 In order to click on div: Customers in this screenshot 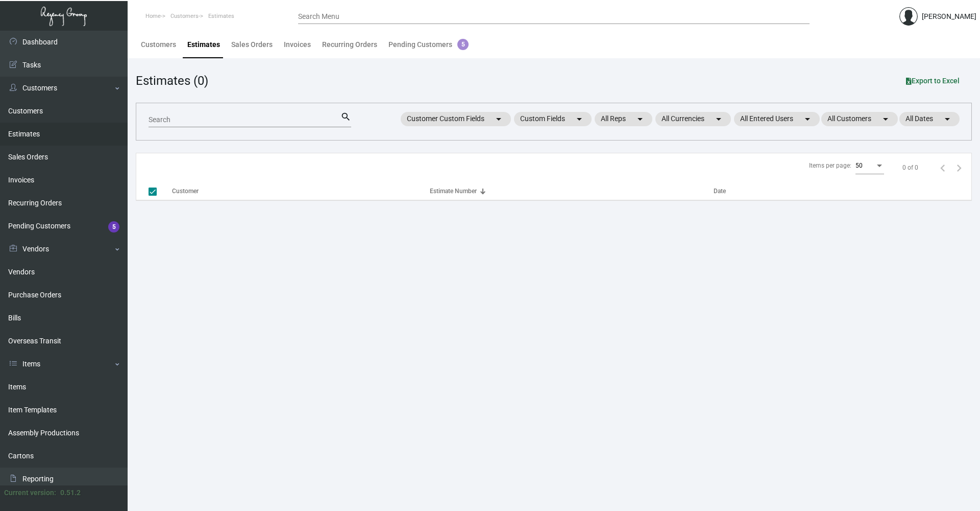, I will do `click(158, 45)`.